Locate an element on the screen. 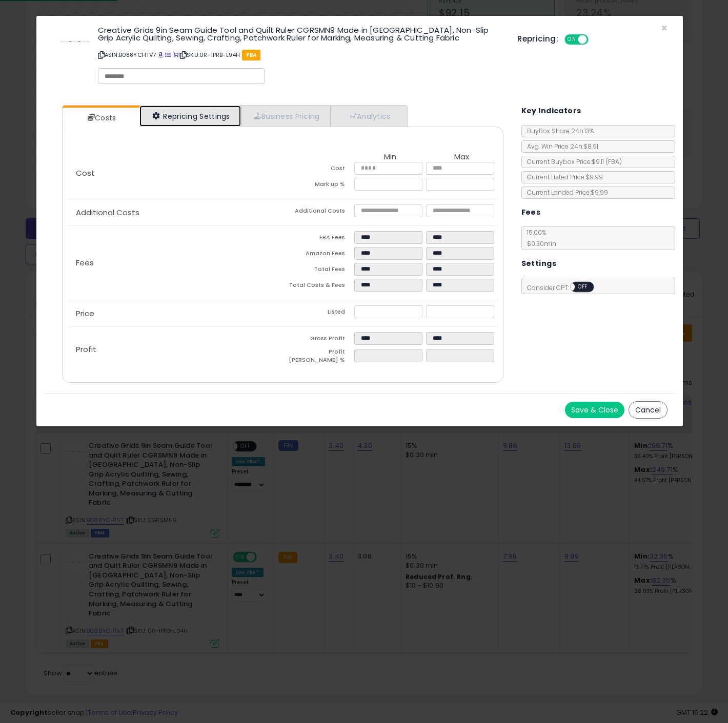 This screenshot has width=728, height=723. button: Save & Close is located at coordinates (595, 410).